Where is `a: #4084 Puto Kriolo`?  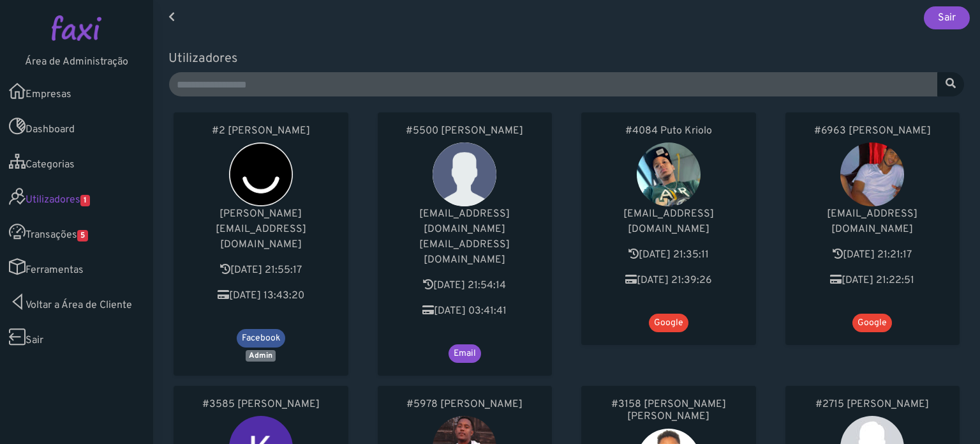 a: #4084 Puto Kriolo is located at coordinates (669, 131).